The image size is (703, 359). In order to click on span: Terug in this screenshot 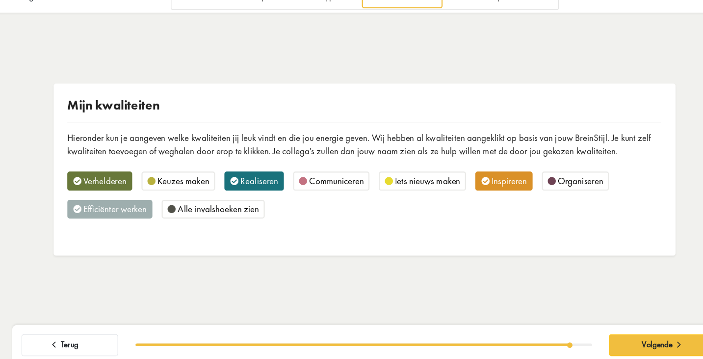, I will do `click(99, 328)`.